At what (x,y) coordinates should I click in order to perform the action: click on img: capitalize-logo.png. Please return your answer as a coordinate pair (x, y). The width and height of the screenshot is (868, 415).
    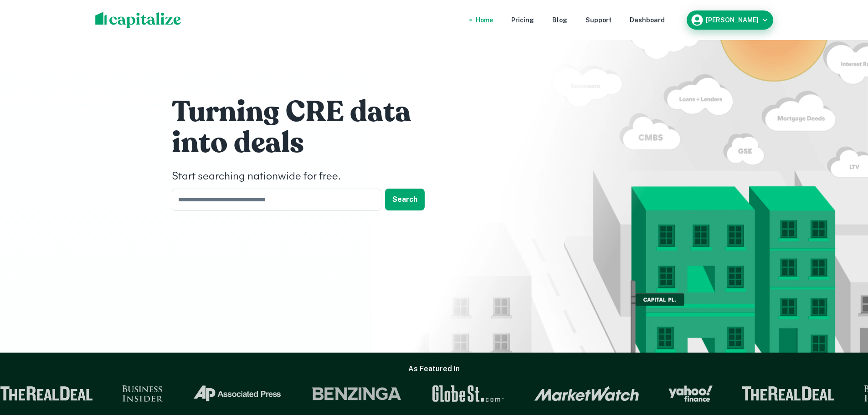
    Looking at the image, I should click on (138, 20).